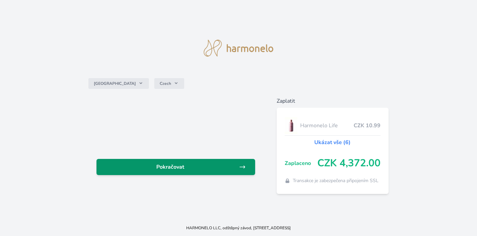 The image size is (477, 236). What do you see at coordinates (169, 83) in the screenshot?
I see `button: Czech` at bounding box center [169, 83].